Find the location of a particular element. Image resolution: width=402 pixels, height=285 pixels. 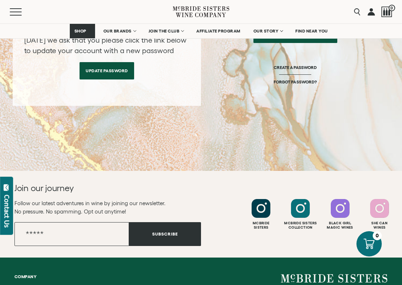

p: Follow our latest adventures in wine by joining our newsletter. No pressure. No spamming. Opt out... is located at coordinates (108, 208).